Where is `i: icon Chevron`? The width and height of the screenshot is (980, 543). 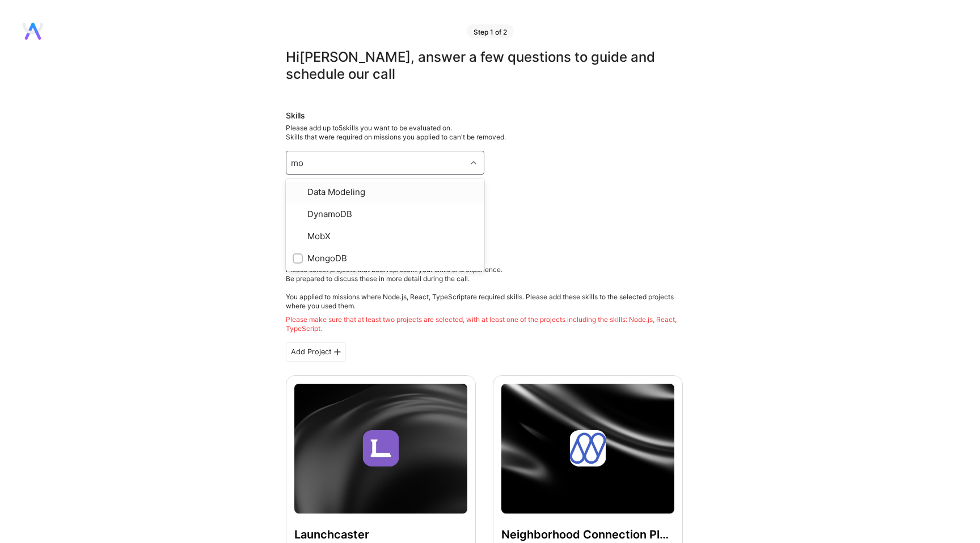
i: icon Chevron is located at coordinates (474, 162).